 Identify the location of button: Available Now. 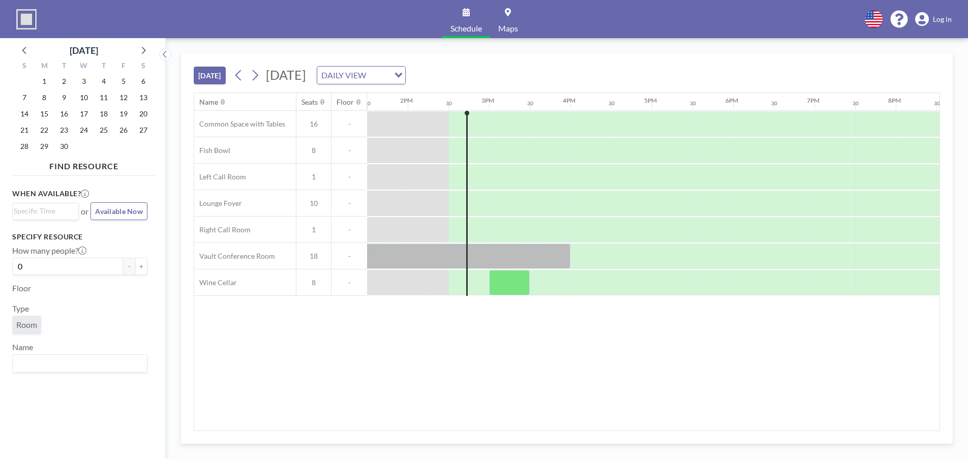
(119, 211).